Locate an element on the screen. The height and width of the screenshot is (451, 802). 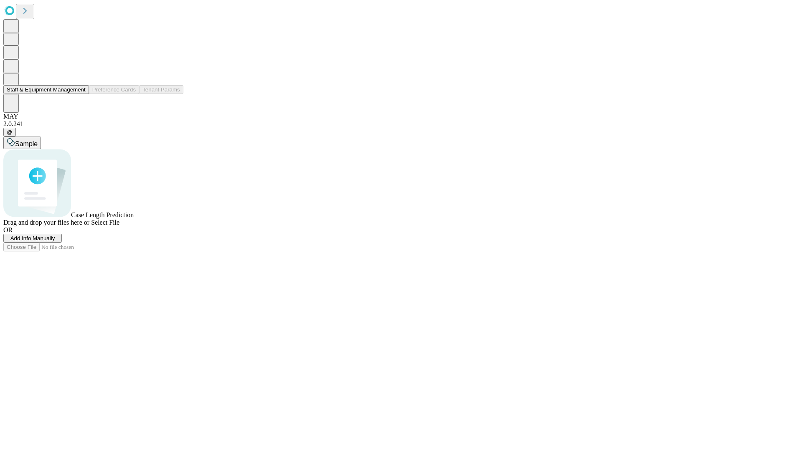
button: Sample is located at coordinates (22, 143).